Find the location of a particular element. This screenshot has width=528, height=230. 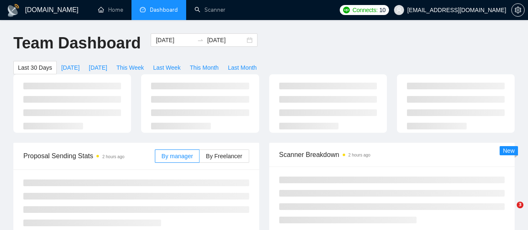

span: Last Month is located at coordinates (242, 68).